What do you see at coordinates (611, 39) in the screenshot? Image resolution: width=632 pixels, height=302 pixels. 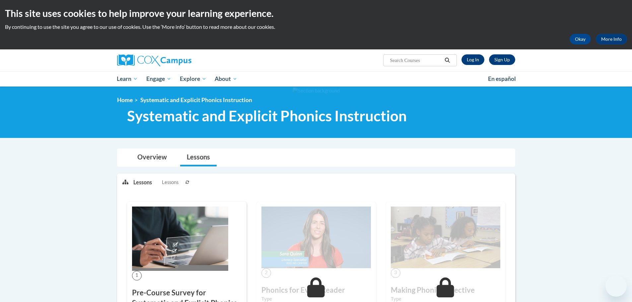 I see `a: More Info` at bounding box center [611, 39].